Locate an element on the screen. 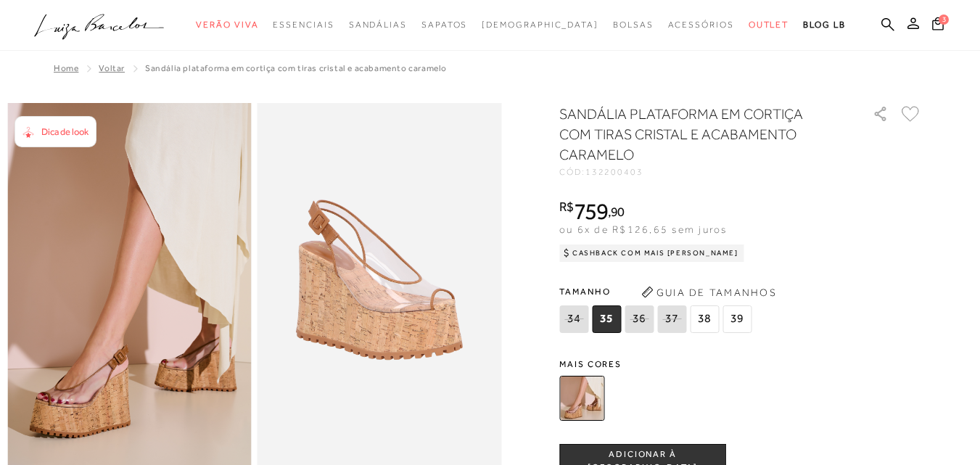 This screenshot has width=980, height=465. span: Voltar is located at coordinates (112, 69).